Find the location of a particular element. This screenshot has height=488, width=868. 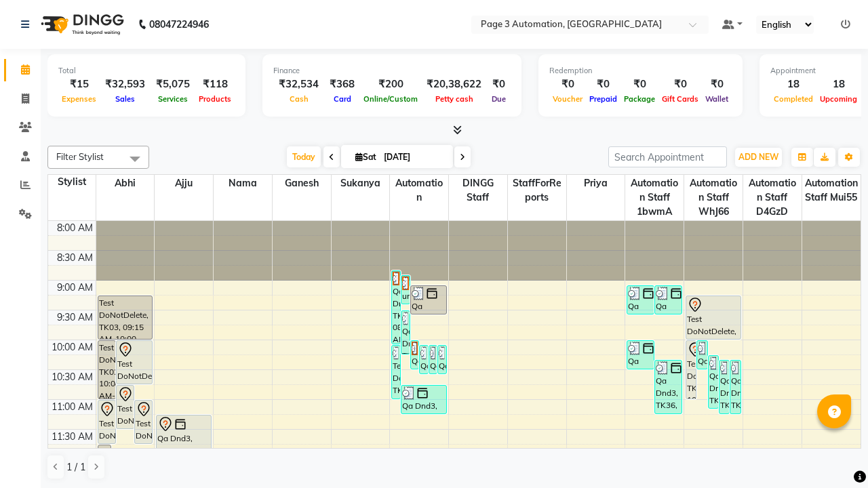

div: Qa Dnd3, TK27, 10:00 AM-10:30 AM, Hair cut Below 12 years (Boy) is located at coordinates (415, 354).